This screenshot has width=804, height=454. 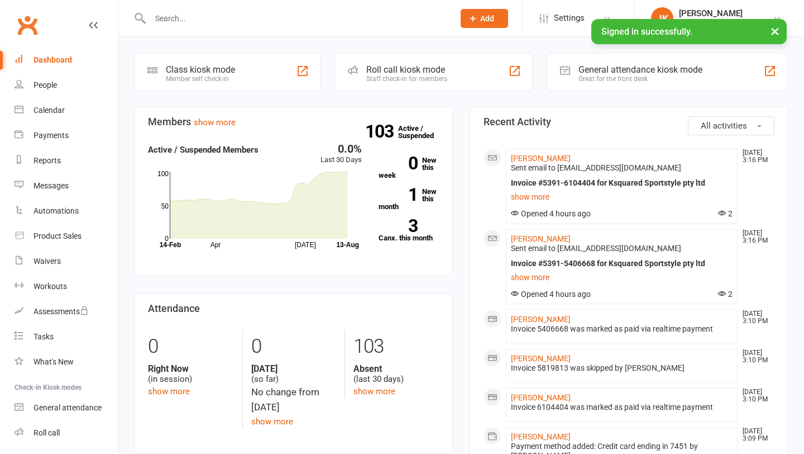 What do you see at coordinates (66, 336) in the screenshot?
I see `a: Tasks` at bounding box center [66, 336].